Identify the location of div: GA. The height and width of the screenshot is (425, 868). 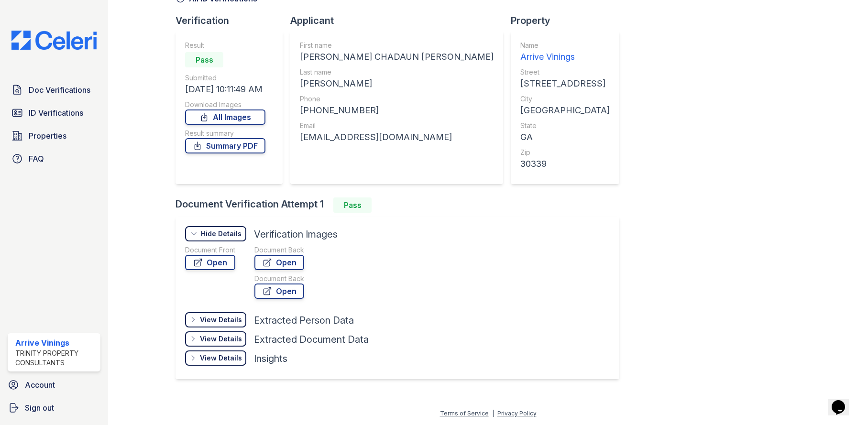
(564, 137).